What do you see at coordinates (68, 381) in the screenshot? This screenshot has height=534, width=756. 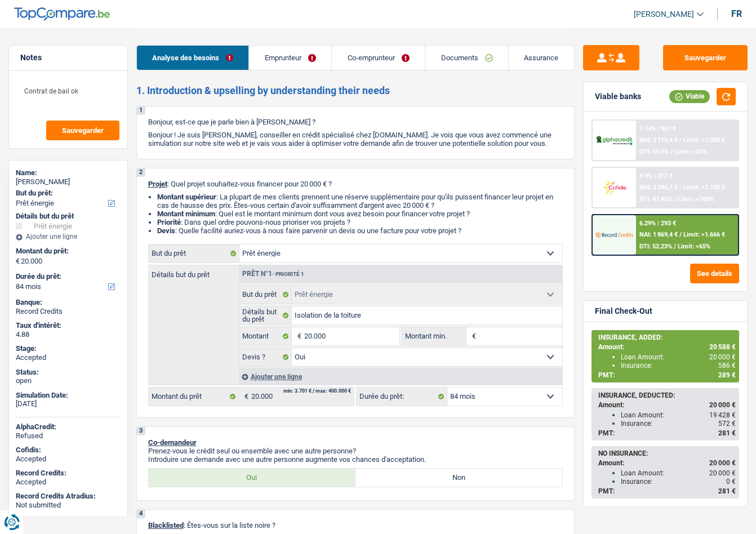 I see `div: open` at bounding box center [68, 381].